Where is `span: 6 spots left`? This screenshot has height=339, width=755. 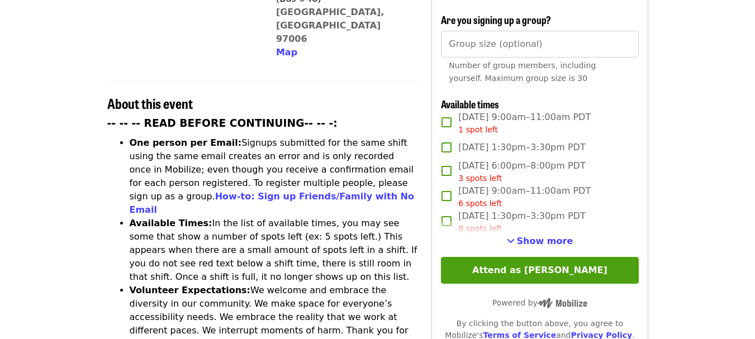
span: 6 spots left is located at coordinates (480, 204).